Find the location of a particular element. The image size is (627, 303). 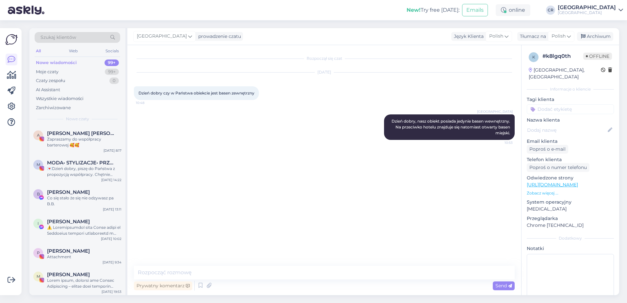

p: Odwiedzone strony is located at coordinates (570, 178).